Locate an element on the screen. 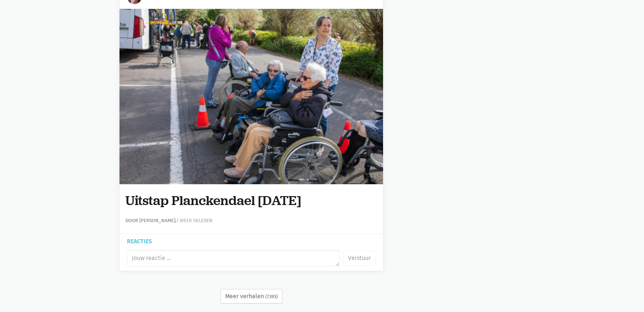  button: Verstuur is located at coordinates (359, 258).